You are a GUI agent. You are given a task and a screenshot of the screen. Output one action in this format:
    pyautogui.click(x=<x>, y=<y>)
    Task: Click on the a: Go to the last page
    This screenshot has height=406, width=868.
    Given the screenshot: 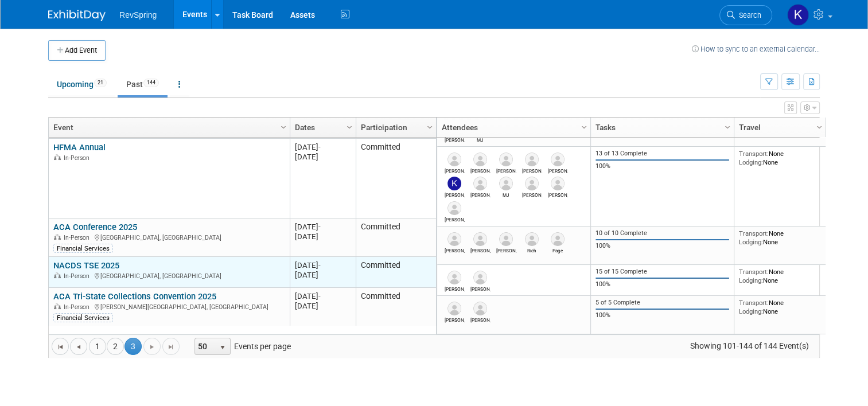 What is the action you would take?
    pyautogui.click(x=171, y=347)
    